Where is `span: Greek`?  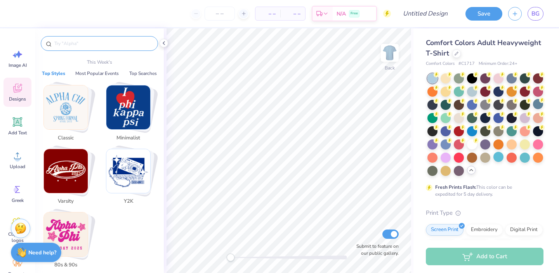 span: Greek is located at coordinates (17, 200).